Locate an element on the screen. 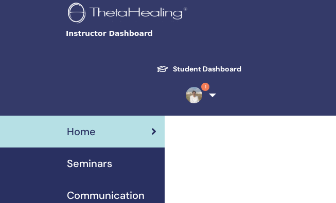  span: Seminars is located at coordinates (89, 164).